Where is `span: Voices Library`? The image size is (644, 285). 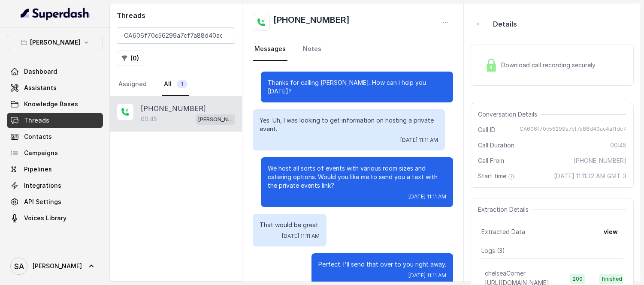 span: Voices Library is located at coordinates (45, 218).